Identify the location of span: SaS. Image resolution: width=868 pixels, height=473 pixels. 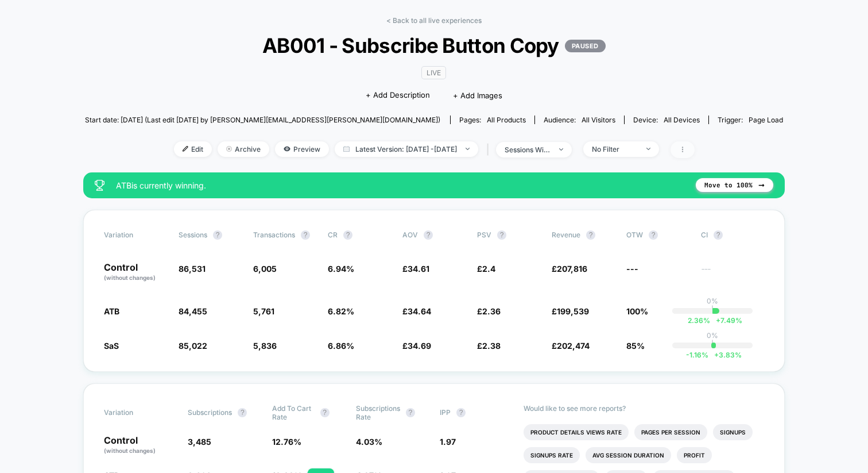
(111, 345).